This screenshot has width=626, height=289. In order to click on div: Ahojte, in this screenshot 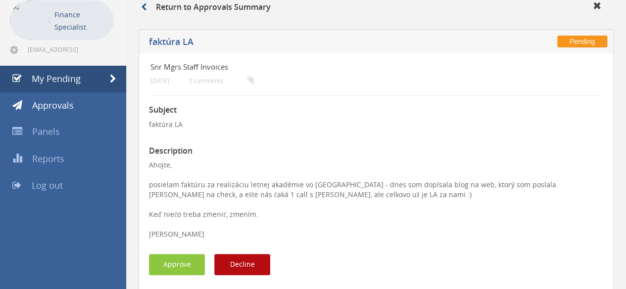, I will do `click(376, 200)`.